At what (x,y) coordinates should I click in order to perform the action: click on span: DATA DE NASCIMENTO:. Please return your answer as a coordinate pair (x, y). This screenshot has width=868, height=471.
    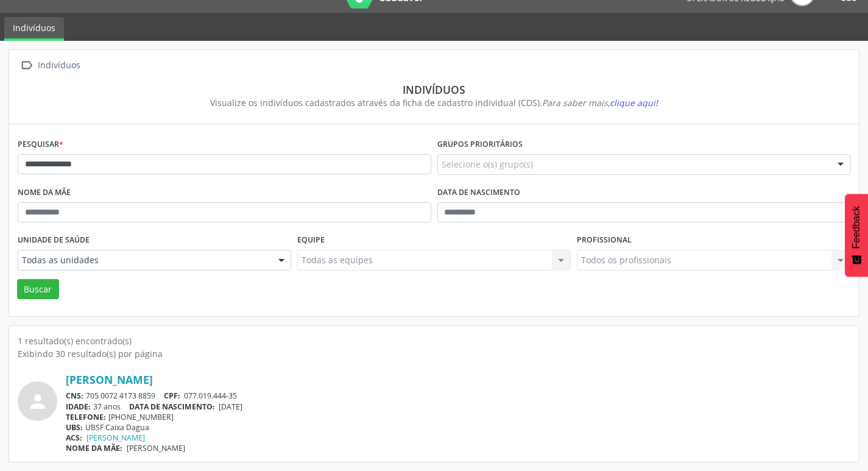
    Looking at the image, I should click on (172, 407).